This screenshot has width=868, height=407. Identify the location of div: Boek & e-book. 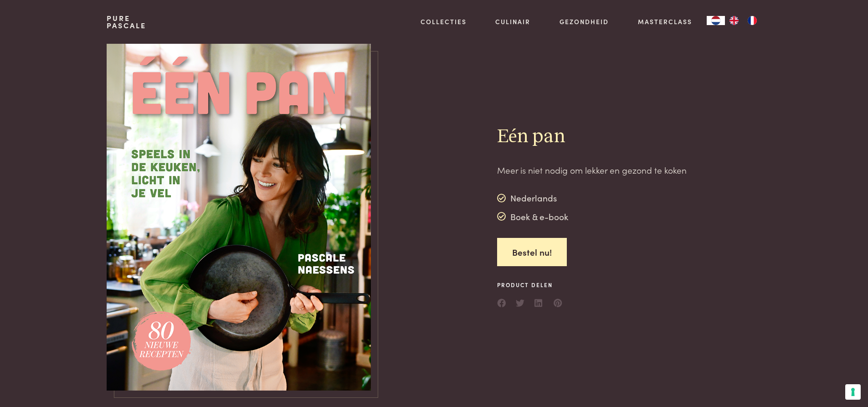
(533, 216).